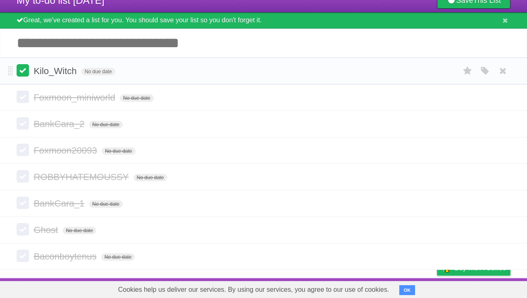  I want to click on span: Buy me a coffee, so click(480, 268).